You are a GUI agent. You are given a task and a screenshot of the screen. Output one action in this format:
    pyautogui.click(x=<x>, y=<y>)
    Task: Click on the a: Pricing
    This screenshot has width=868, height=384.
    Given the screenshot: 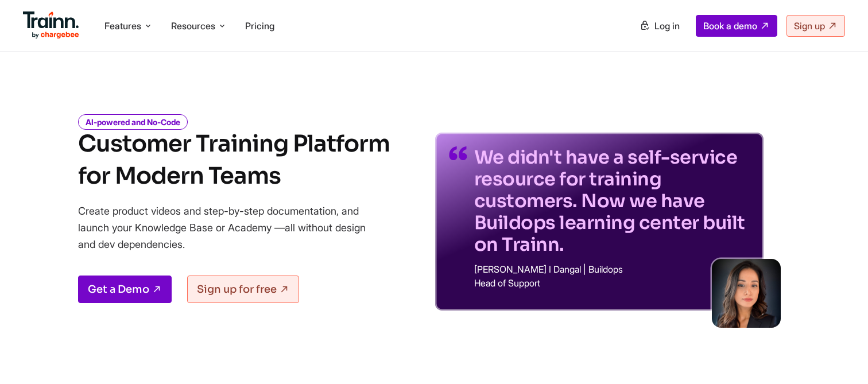 What is the action you would take?
    pyautogui.click(x=259, y=26)
    